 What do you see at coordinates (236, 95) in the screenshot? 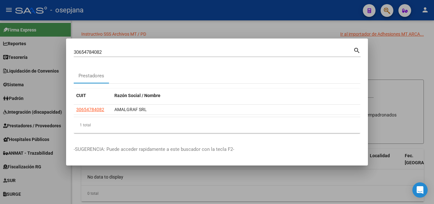
I see `datatable-header-cell: Razón Social / Nombre` at bounding box center [236, 95].